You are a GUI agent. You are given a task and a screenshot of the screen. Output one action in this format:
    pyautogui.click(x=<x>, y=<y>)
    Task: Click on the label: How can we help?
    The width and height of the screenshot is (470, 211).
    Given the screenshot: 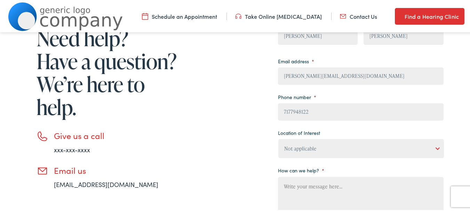 What is the action you would take?
    pyautogui.click(x=301, y=169)
    